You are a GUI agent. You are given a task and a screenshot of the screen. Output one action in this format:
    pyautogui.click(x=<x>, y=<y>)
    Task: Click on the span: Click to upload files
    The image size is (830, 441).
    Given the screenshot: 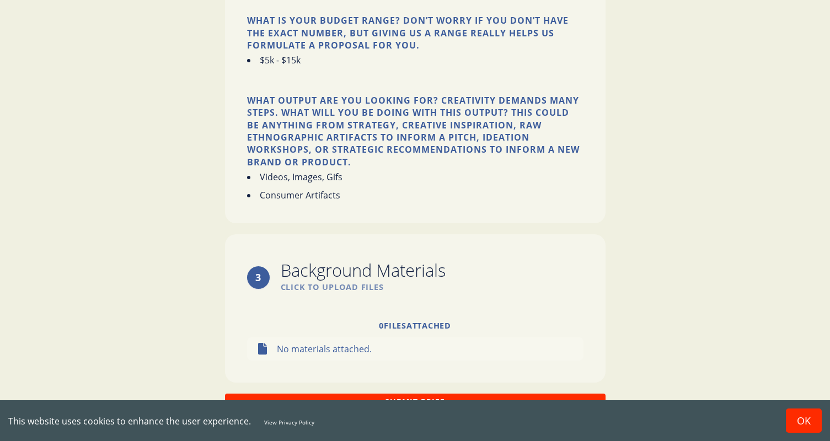 What is the action you would take?
    pyautogui.click(x=363, y=287)
    